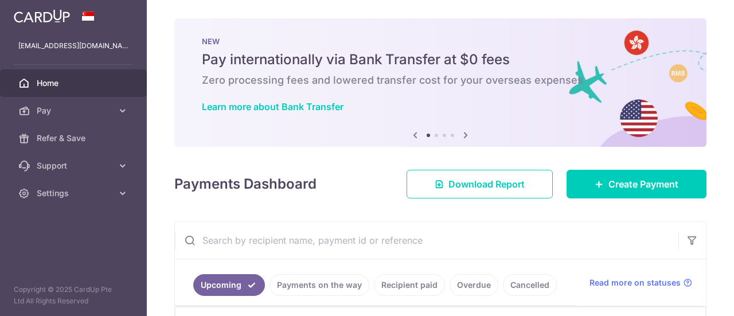 This screenshot has height=316, width=734. Describe the element at coordinates (636, 184) in the screenshot. I see `a: Create Payment` at that location.